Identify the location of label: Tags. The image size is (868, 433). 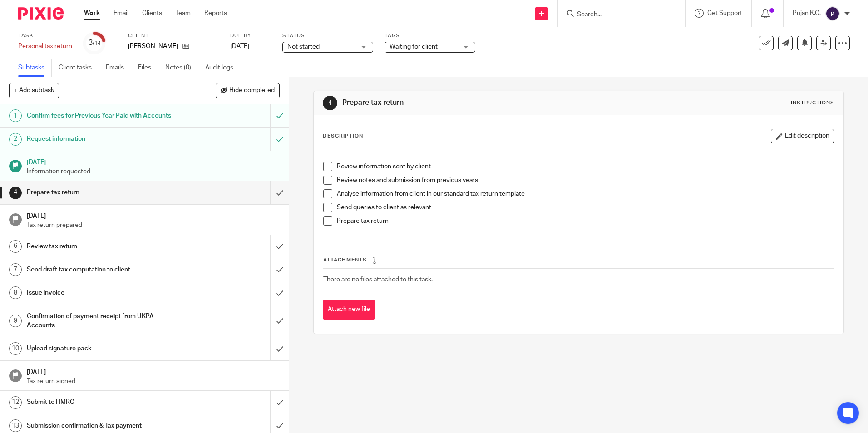
(430, 36).